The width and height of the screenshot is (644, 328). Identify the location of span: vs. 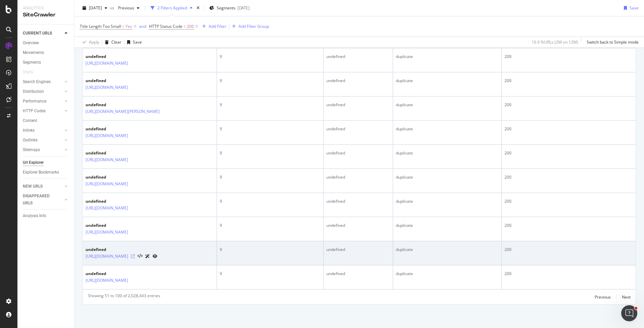
(113, 8).